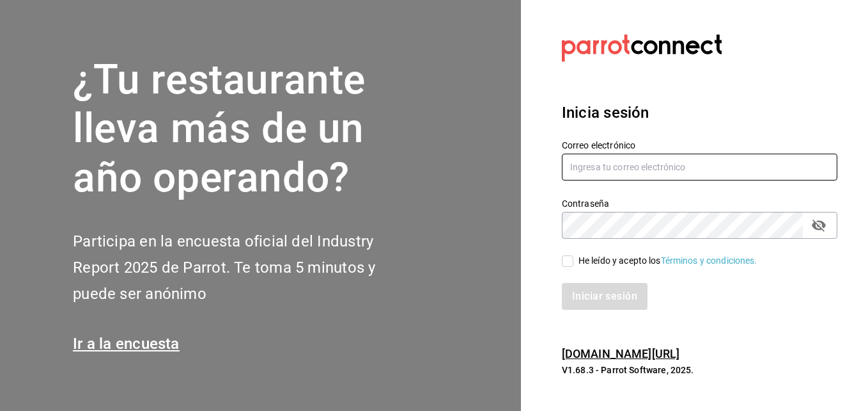 The height and width of the screenshot is (411, 868). I want to click on label: Correo electrónico, so click(699, 145).